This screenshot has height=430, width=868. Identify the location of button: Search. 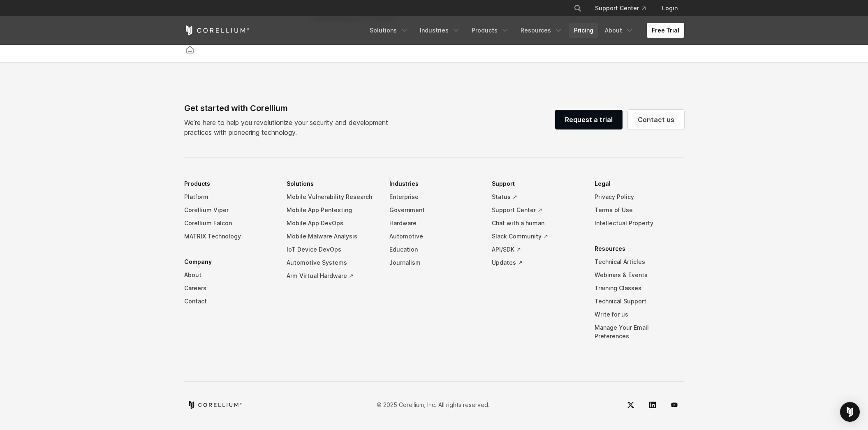
(577, 8).